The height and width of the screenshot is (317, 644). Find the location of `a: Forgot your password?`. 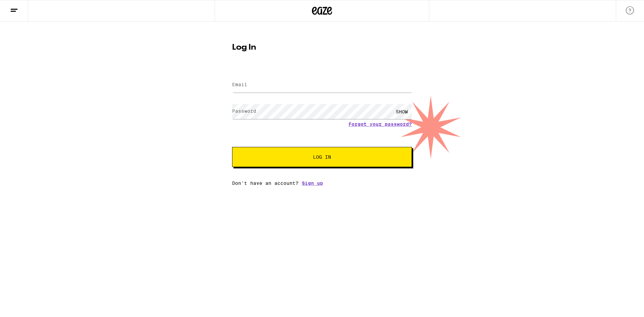

a: Forgot your password? is located at coordinates (380, 124).